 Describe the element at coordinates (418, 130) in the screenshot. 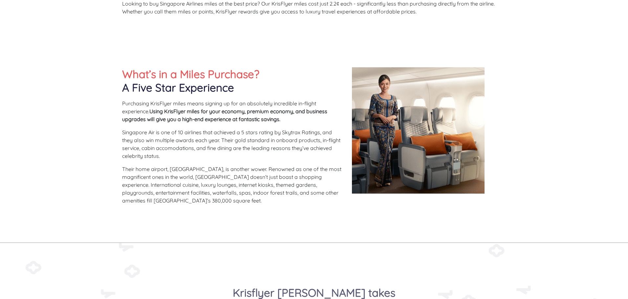

I see `img: Stewardess in Singapore Airline premium economy class` at that location.